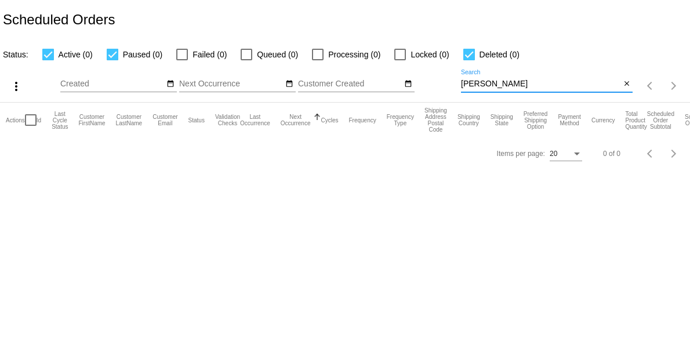 The width and height of the screenshot is (690, 363). I want to click on button: Change sorting for LastProcessingCycleId, so click(60, 120).